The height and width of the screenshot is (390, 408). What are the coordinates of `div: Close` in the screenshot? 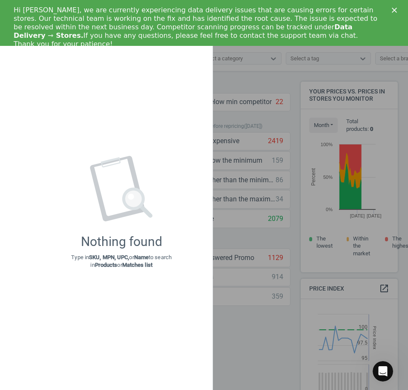 It's located at (396, 10).